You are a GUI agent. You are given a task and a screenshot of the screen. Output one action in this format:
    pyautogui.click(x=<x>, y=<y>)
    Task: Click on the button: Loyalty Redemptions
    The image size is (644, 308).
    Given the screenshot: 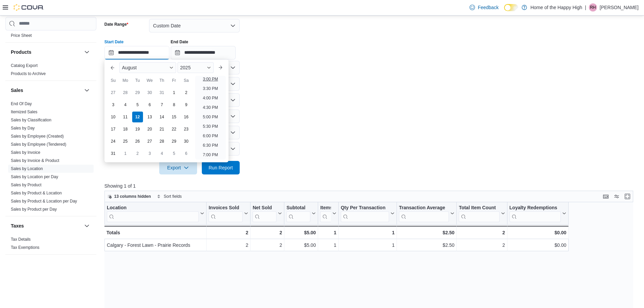 What is the action you would take?
    pyautogui.click(x=538, y=213)
    